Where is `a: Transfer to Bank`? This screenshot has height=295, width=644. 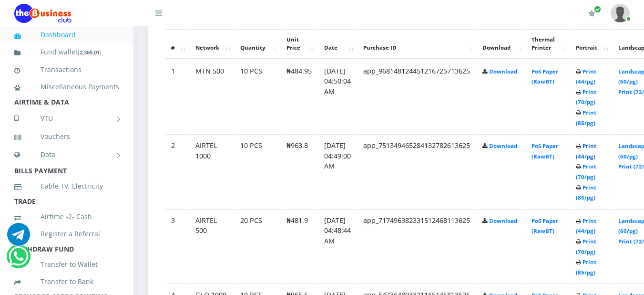
a: Transfer to Bank is located at coordinates (67, 282).